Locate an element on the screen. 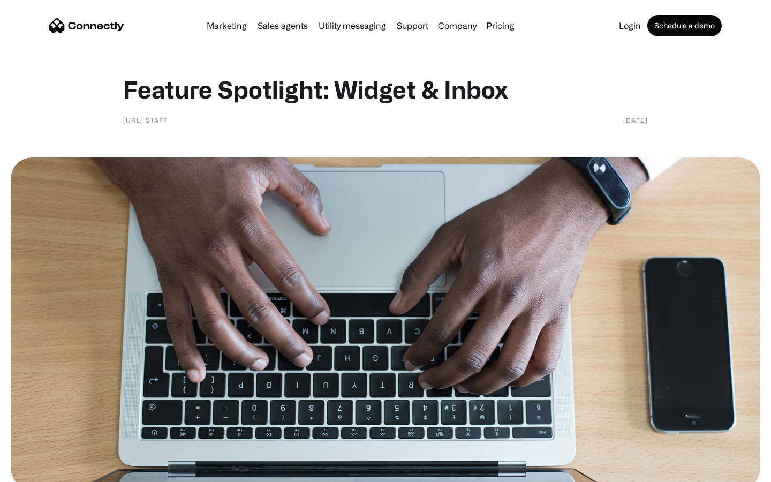  a: Login is located at coordinates (630, 26).